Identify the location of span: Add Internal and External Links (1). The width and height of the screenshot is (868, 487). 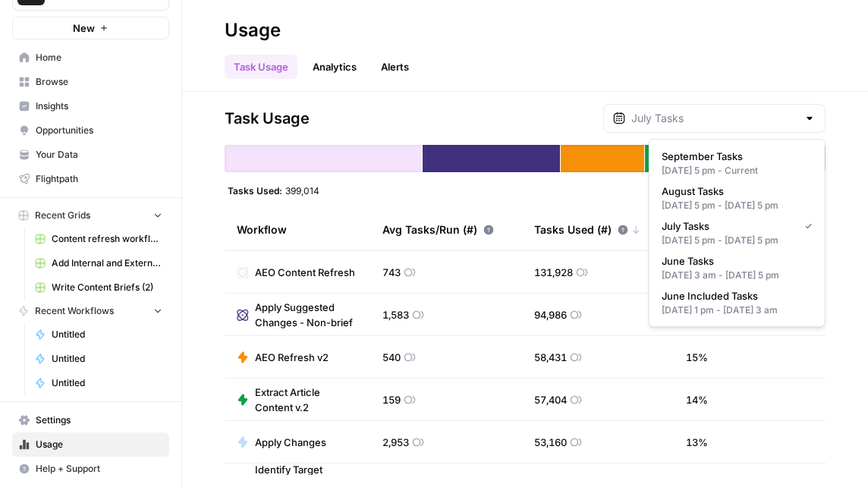
(107, 263).